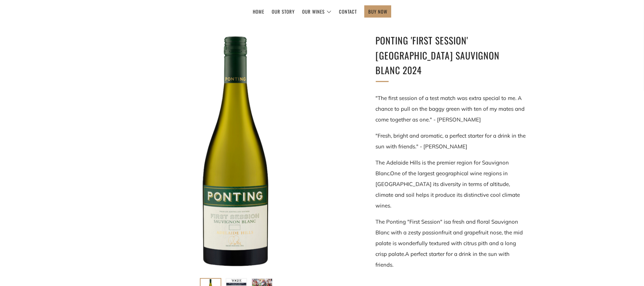  What do you see at coordinates (347, 12) in the screenshot?
I see `a: Contact` at bounding box center [347, 12].